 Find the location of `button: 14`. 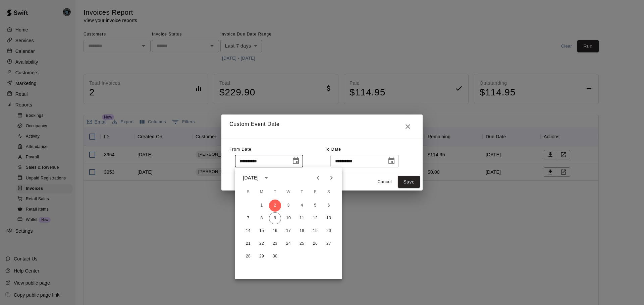

button: 14 is located at coordinates (248, 231).